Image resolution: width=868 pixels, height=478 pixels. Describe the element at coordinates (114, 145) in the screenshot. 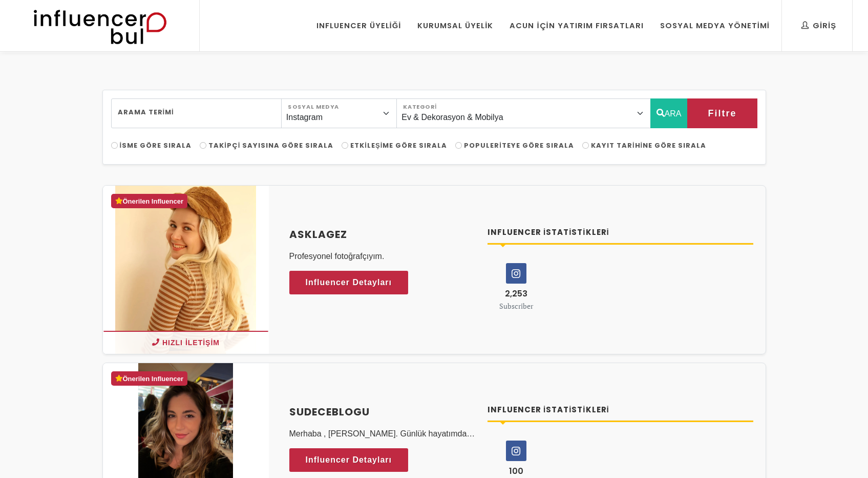

I see `input: İsme Göre Sırala` at that location.